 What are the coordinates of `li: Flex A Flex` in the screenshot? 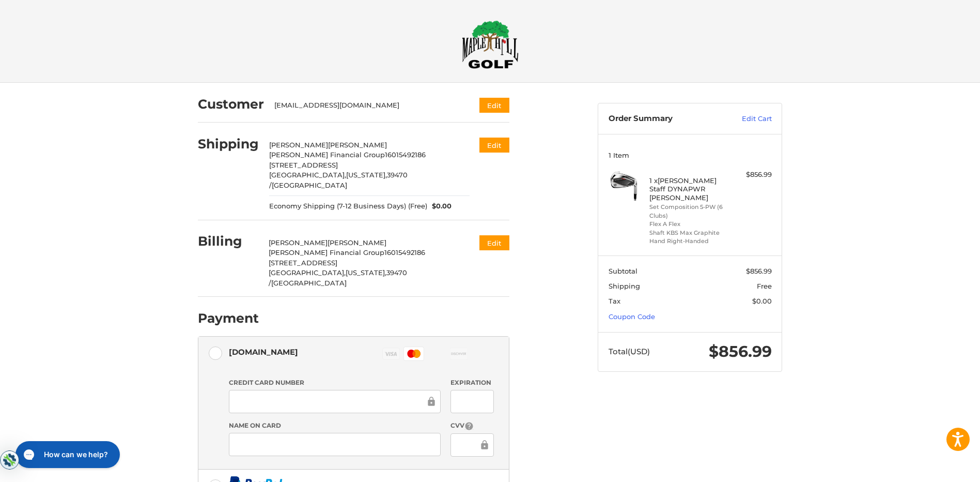 It's located at (688, 224).